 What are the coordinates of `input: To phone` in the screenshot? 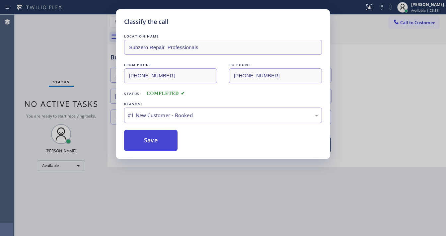 It's located at (275, 76).